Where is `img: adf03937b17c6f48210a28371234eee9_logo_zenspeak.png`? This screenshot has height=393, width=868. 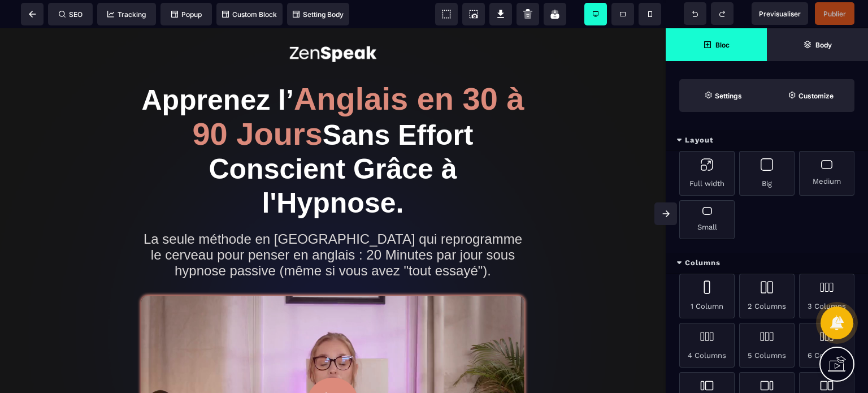 img: adf03937b17c6f48210a28371234eee9_logo_zenspeak.png is located at coordinates (333, 26).